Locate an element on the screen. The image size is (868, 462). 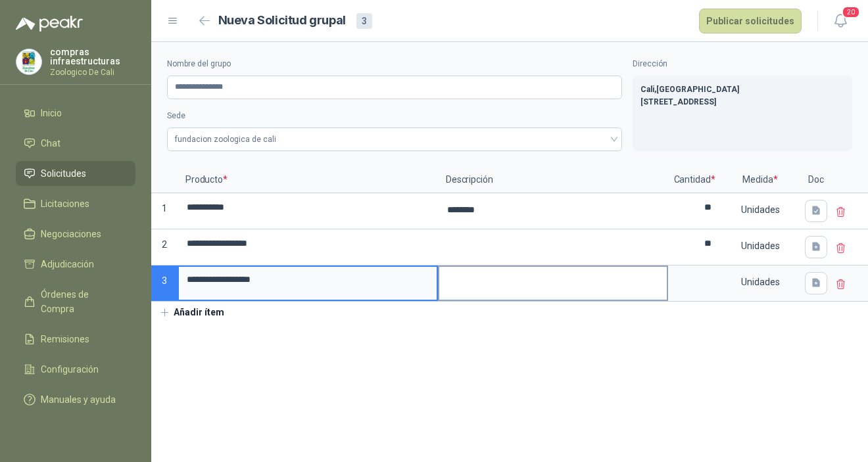
img: Logo peakr is located at coordinates (49, 24).